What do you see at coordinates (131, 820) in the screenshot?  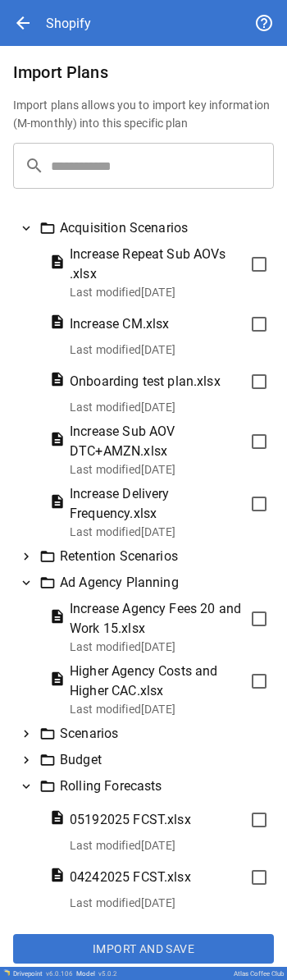 I see `span: 05192025 FCST.xlsx` at bounding box center [131, 820].